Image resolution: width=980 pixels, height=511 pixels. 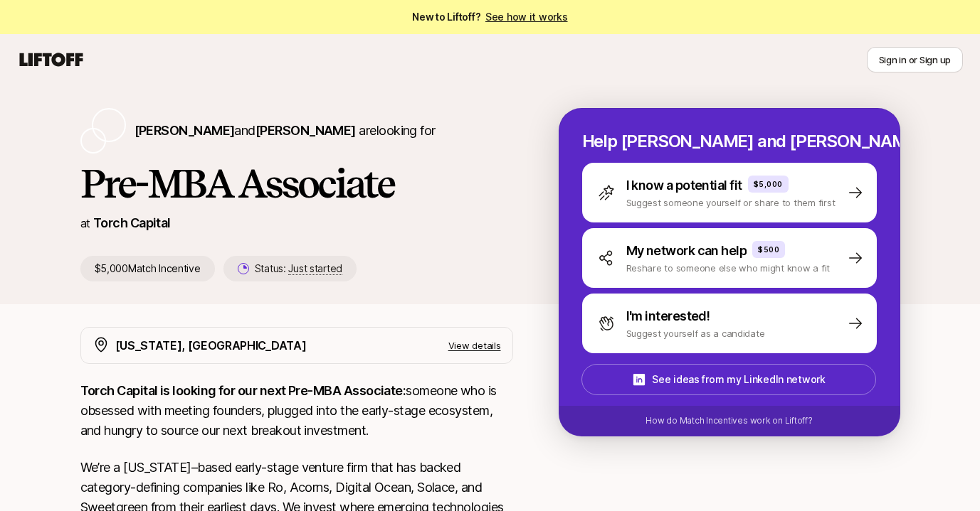 I want to click on p: Suggest yourself as a candidate, so click(x=695, y=333).